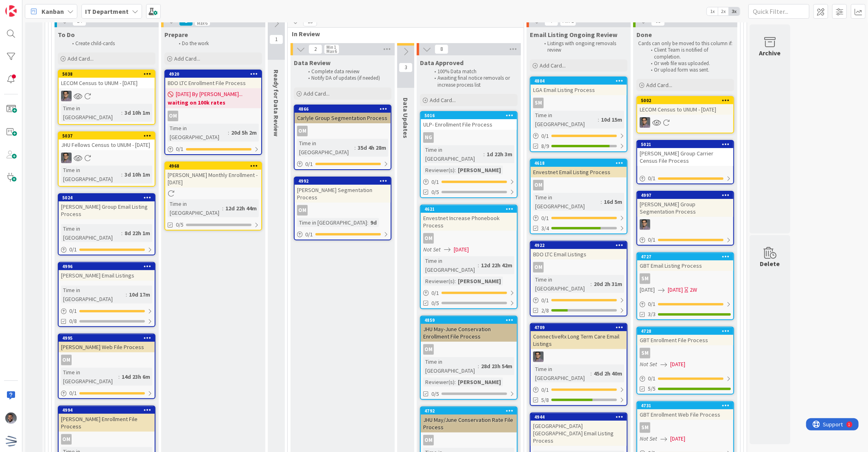 Image resolution: width=868 pixels, height=452 pixels. I want to click on div: Reviewer(s), so click(439, 382).